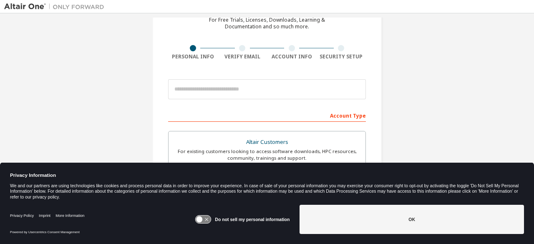 This screenshot has width=534, height=244. What do you see at coordinates (341, 57) in the screenshot?
I see `div: Security Setup` at bounding box center [341, 57].